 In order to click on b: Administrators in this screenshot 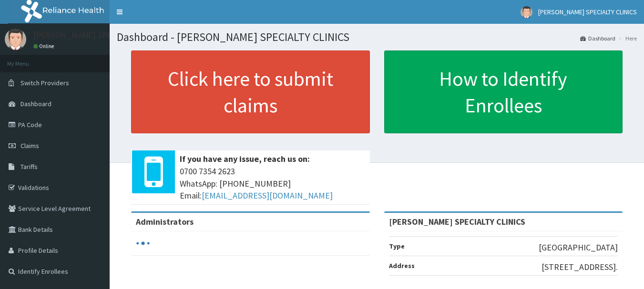, I will do `click(164, 221)`.